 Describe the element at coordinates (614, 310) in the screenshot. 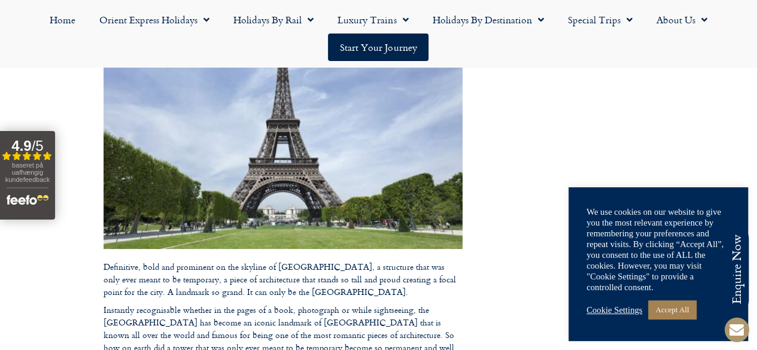

I see `a: Cookie Settings` at that location.